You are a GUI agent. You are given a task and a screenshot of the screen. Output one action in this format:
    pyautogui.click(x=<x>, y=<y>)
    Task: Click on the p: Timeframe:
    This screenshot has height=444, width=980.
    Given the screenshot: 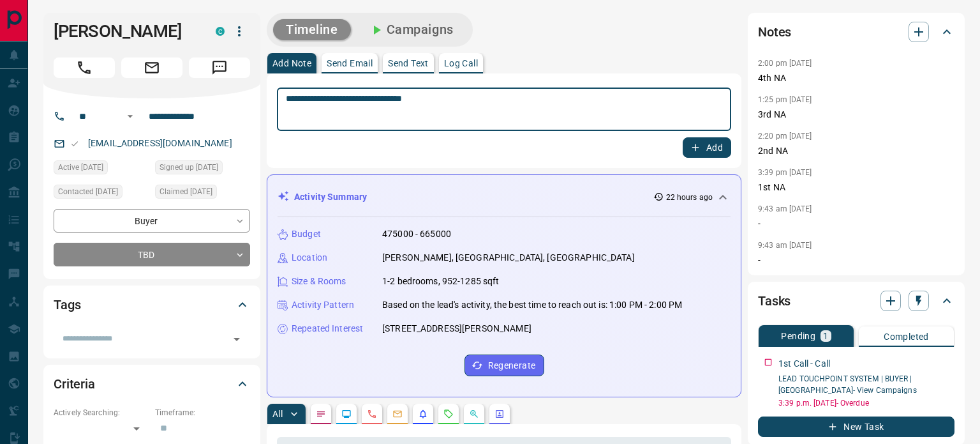 What is the action you would take?
    pyautogui.click(x=202, y=412)
    